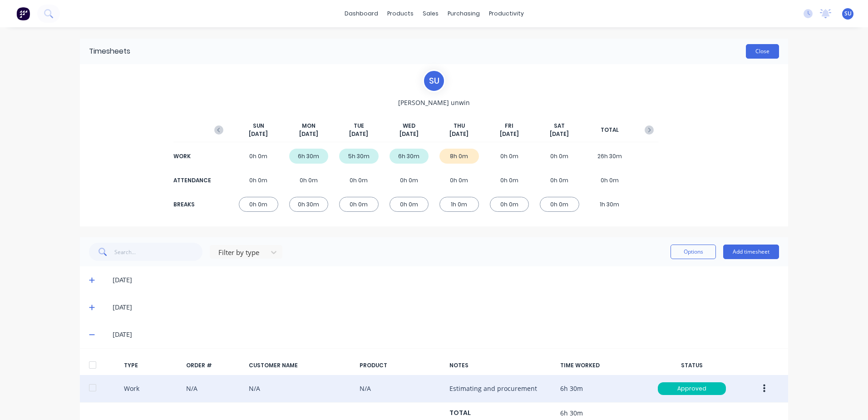 This screenshot has height=420, width=868. I want to click on div: WORK, so click(192, 156).